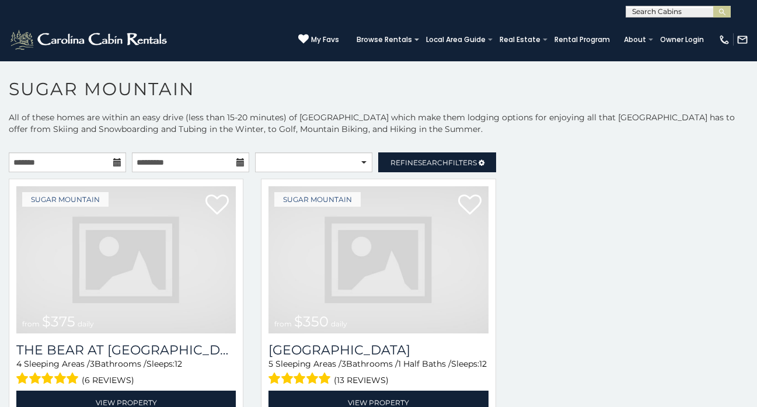  I want to click on span: 5, so click(271, 364).